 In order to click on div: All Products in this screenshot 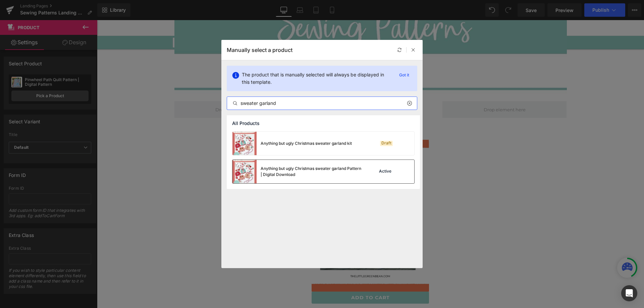, I will do `click(323, 123)`.